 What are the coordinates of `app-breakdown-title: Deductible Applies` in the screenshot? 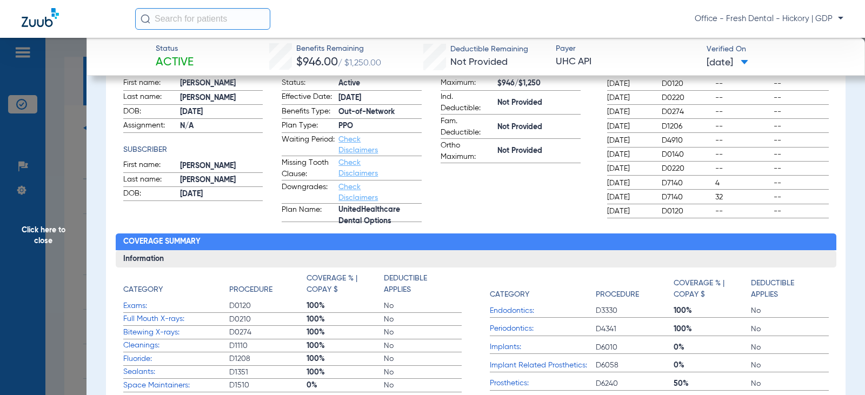 It's located at (789, 289).